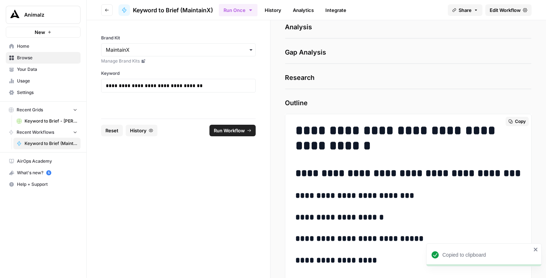 The image size is (546, 278). What do you see at coordinates (47, 58) in the screenshot?
I see `span: Browse` at bounding box center [47, 58].